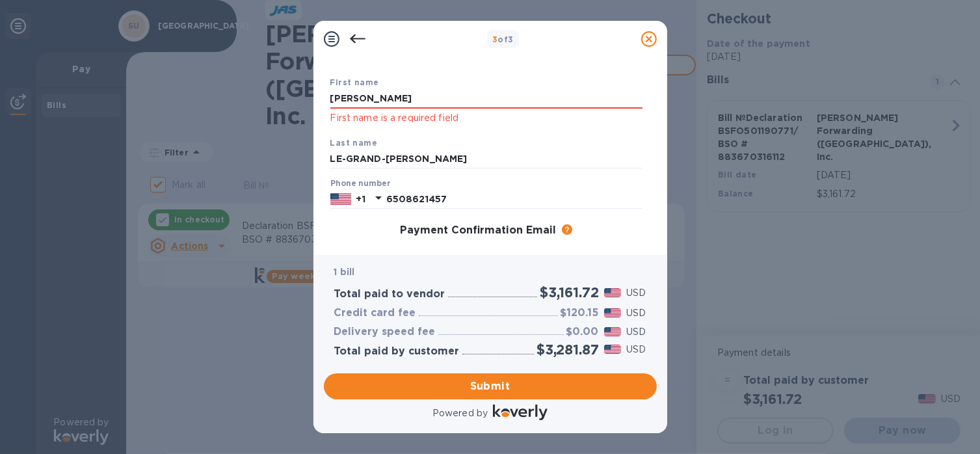 The height and width of the screenshot is (454, 980). I want to click on h3: $0.00, so click(583, 332).